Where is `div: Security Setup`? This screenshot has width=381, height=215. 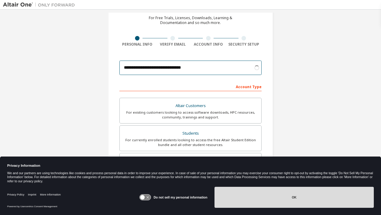
div: Security Setup is located at coordinates (244, 44).